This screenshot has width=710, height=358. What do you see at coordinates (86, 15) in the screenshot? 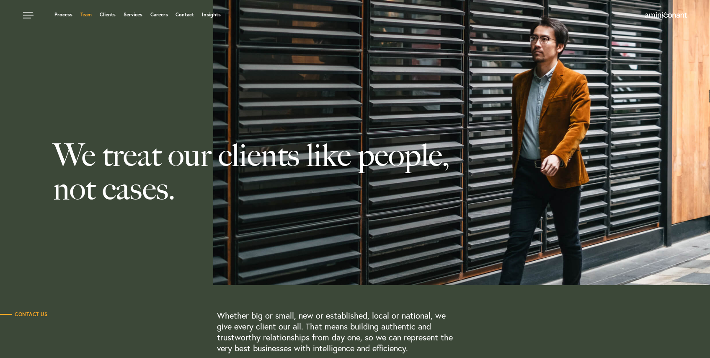
I see `a: Team` at bounding box center [86, 15].